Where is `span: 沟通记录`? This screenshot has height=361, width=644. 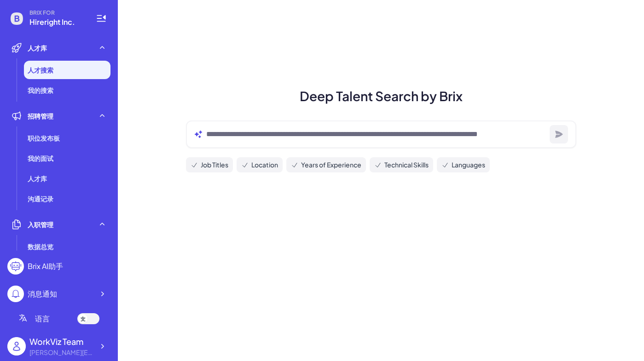 span: 沟通记录 is located at coordinates (40, 198).